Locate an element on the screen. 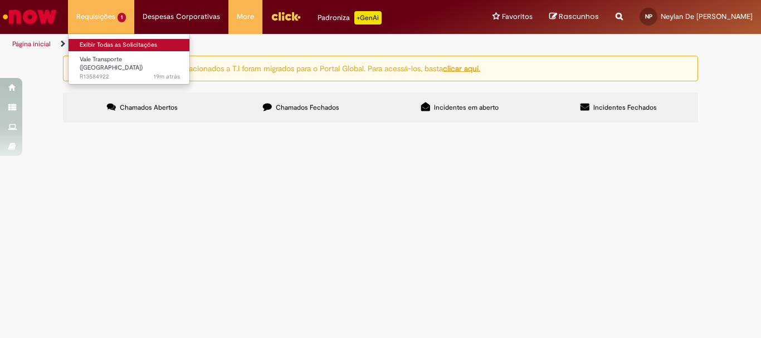  span: Chamados Abertos is located at coordinates (149, 108).